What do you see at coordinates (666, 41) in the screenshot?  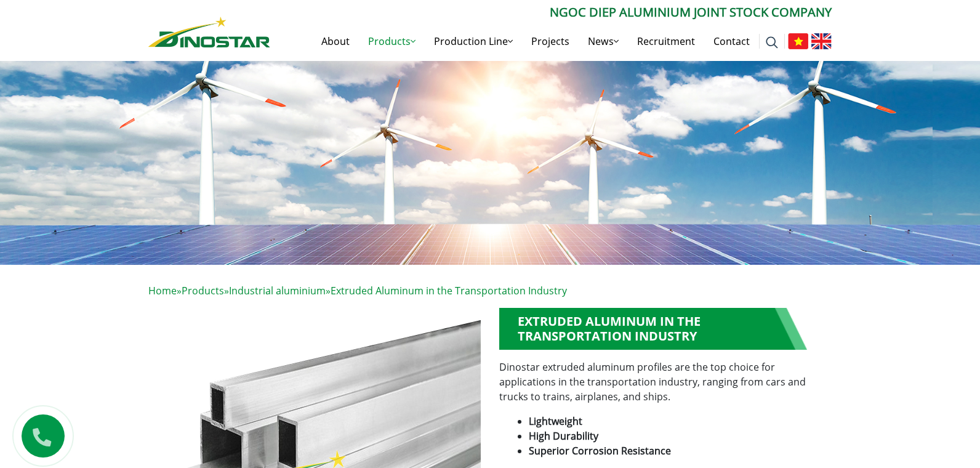 I see `a: Recruitment` at bounding box center [666, 41].